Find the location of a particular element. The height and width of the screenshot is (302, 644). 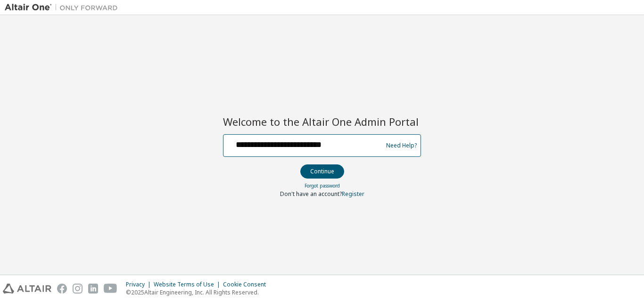

p: © 2025 Altair Engineering, Inc. All Rights Reserved. is located at coordinates (198, 293).